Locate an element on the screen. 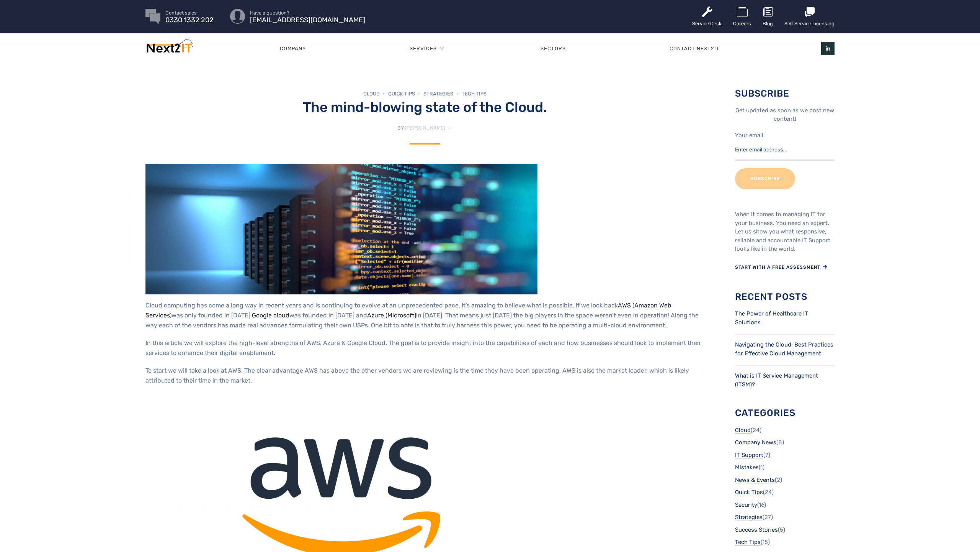 The width and height of the screenshot is (980, 552). a: Contact sales 0330 1332 202 is located at coordinates (189, 17).